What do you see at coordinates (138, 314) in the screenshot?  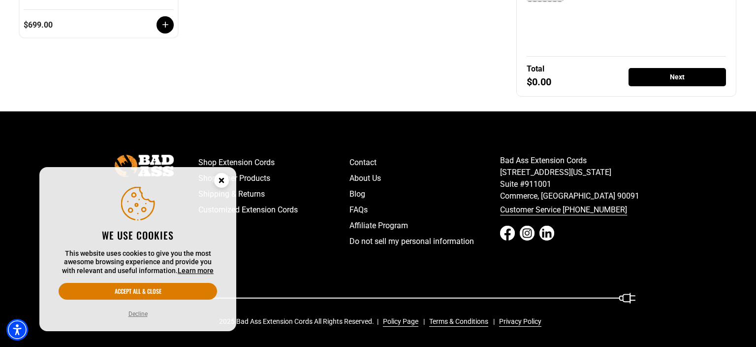 I see `button: Decline` at bounding box center [138, 314].